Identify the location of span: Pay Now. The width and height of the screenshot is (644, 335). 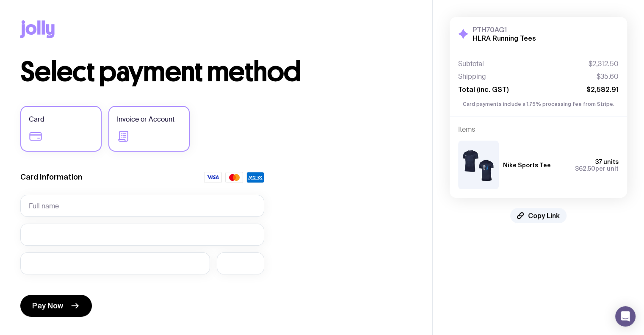
(48, 306).